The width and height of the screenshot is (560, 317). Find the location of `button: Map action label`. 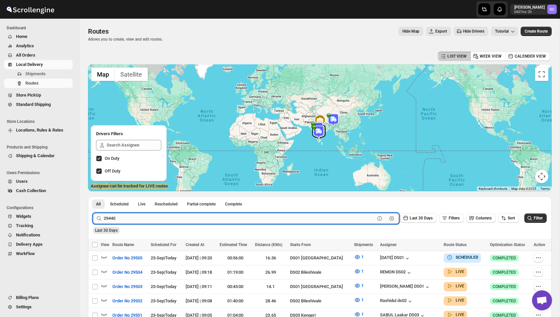

button: Map action label is located at coordinates (411, 31).